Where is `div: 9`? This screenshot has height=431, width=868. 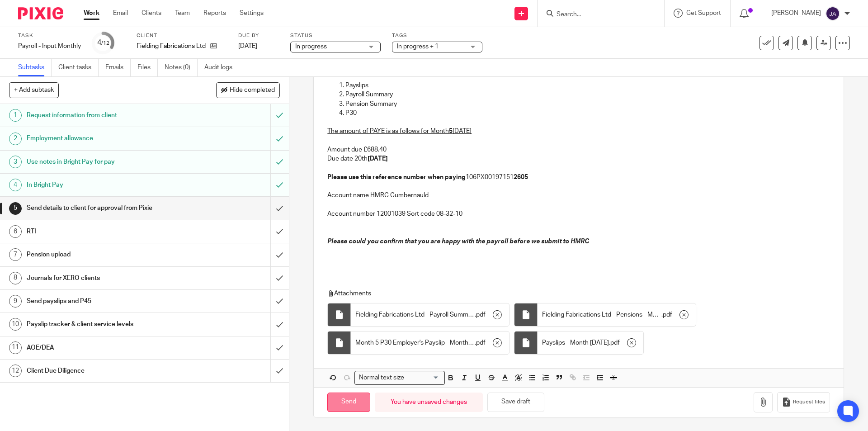
div: 9 is located at coordinates (15, 301).